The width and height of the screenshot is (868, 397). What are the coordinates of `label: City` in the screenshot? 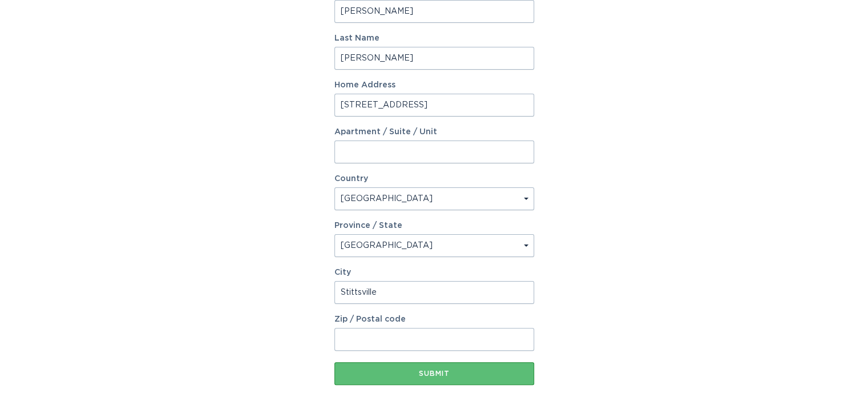 It's located at (434, 272).